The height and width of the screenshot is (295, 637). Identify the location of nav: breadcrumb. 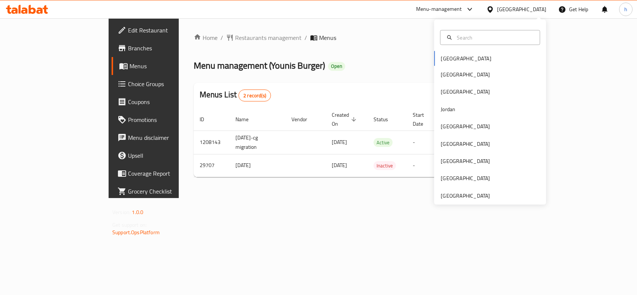
(353, 38).